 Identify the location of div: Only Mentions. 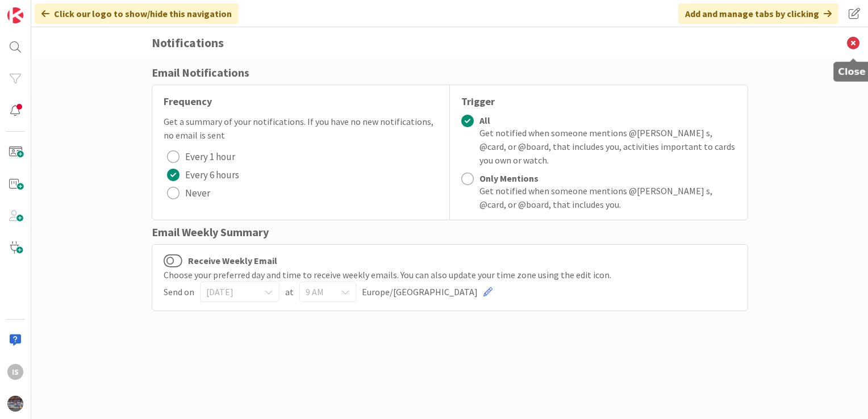
(608, 178).